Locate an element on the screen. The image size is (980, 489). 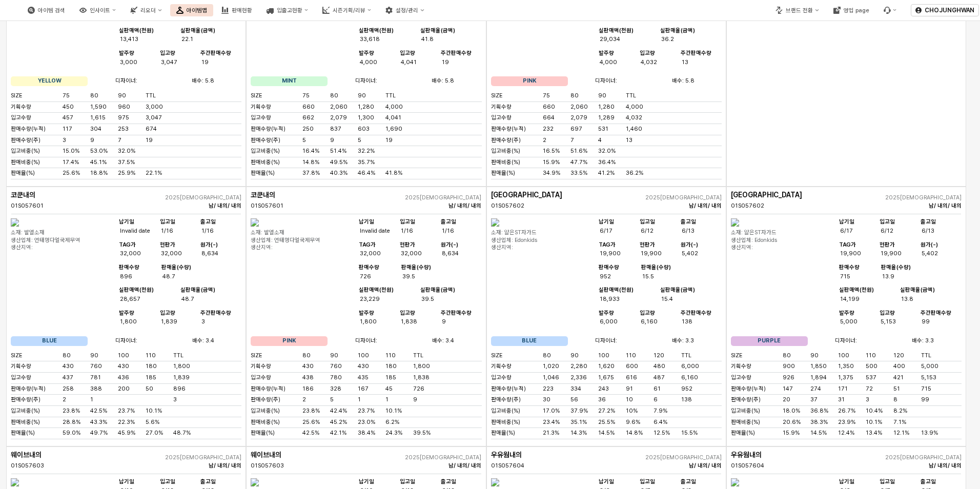
button: 브랜드 전환 is located at coordinates (797, 11).